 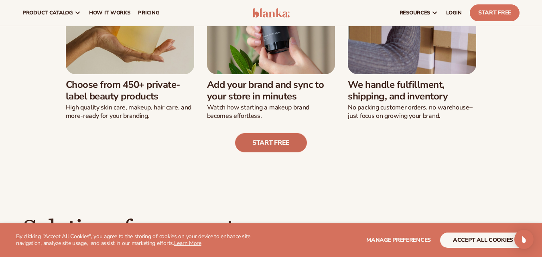 What do you see at coordinates (399, 240) in the screenshot?
I see `button: Manage preferences` at bounding box center [399, 240].